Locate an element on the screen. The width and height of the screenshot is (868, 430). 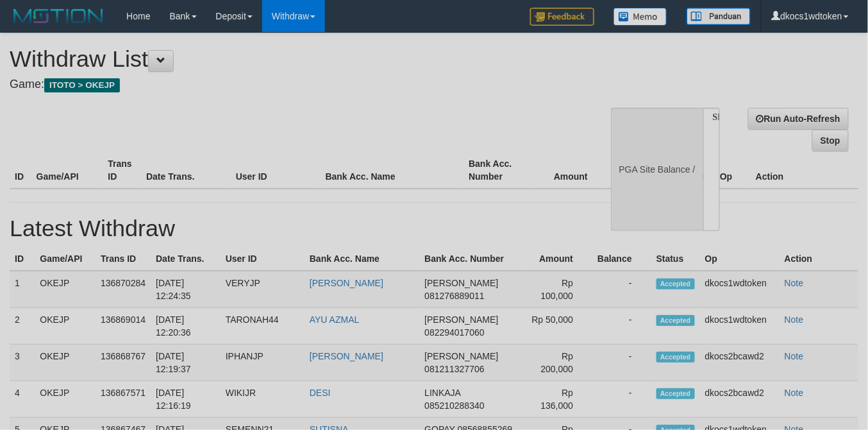
td: 136870284 is located at coordinates (123, 289).